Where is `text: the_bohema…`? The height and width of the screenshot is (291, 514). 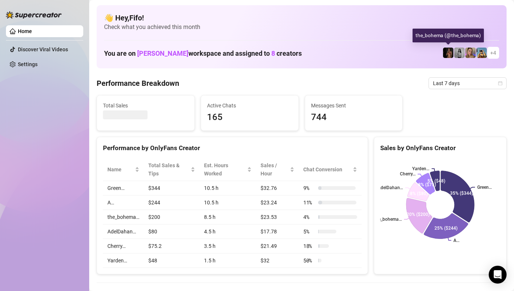
text: the_bohema… is located at coordinates (388, 219).